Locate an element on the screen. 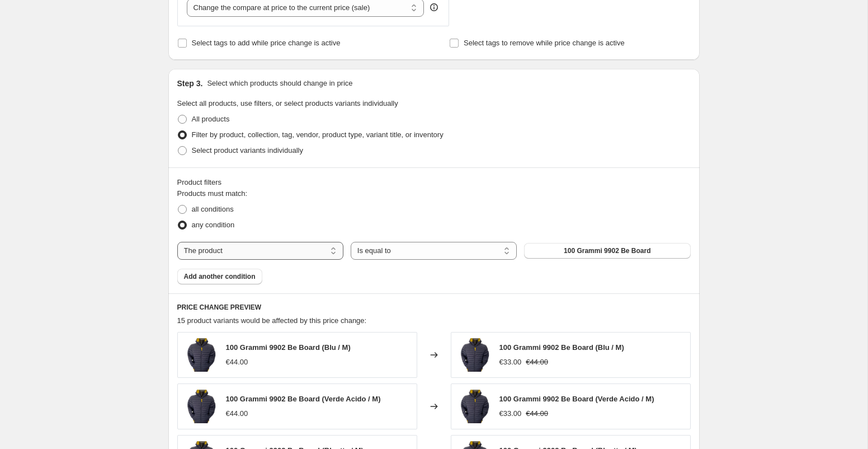  span: Select tags to remove while price change is active is located at coordinates (544, 43).